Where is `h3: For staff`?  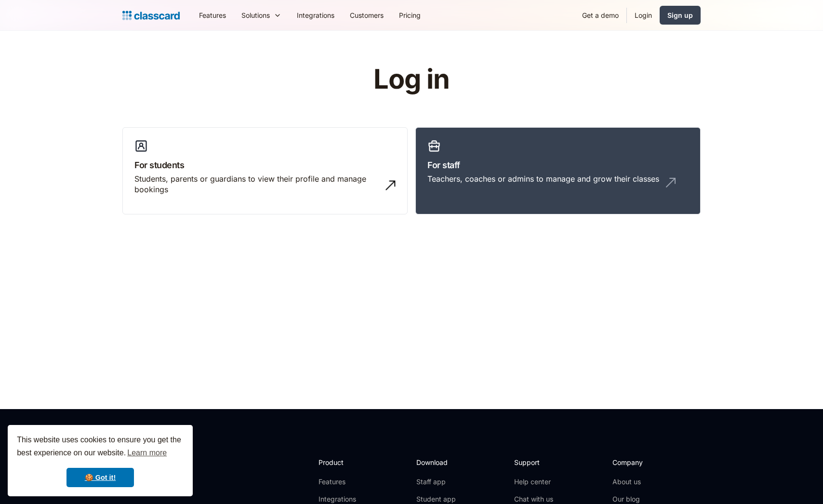
h3: For staff is located at coordinates (558, 165).